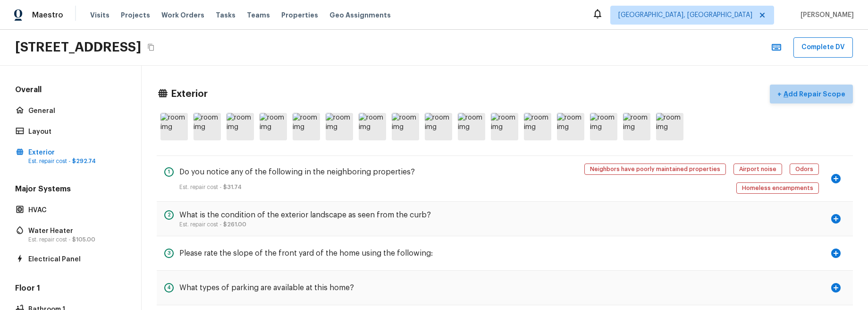 Image resolution: width=868 pixels, height=310 pixels. What do you see at coordinates (297, 172) in the screenshot?
I see `h5: Do you notice any of the following in the neighboring properties?` at bounding box center [297, 172].